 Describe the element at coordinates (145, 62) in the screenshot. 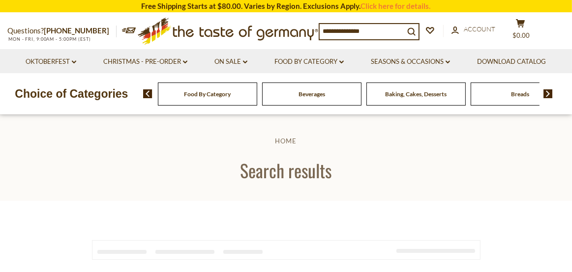

I see `a: Christmas - PRE-ORDER` at that location.